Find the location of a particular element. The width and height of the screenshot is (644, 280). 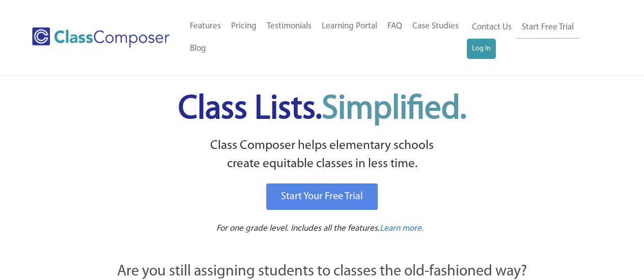

a: Learn more. is located at coordinates (402, 229).